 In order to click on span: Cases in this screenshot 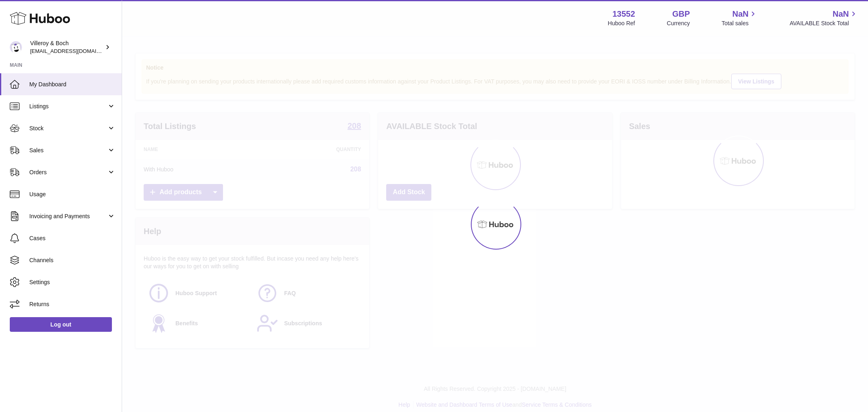, I will do `click(72, 238)`.